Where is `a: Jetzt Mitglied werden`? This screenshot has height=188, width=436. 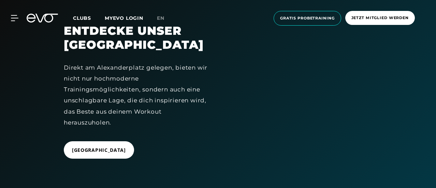
a: Jetzt Mitglied werden is located at coordinates (380, 18).